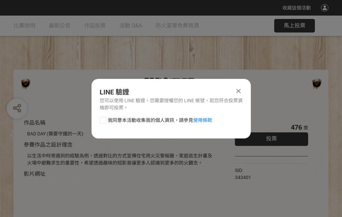  What do you see at coordinates (306, 128) in the screenshot?
I see `span: 票` at bounding box center [306, 128].